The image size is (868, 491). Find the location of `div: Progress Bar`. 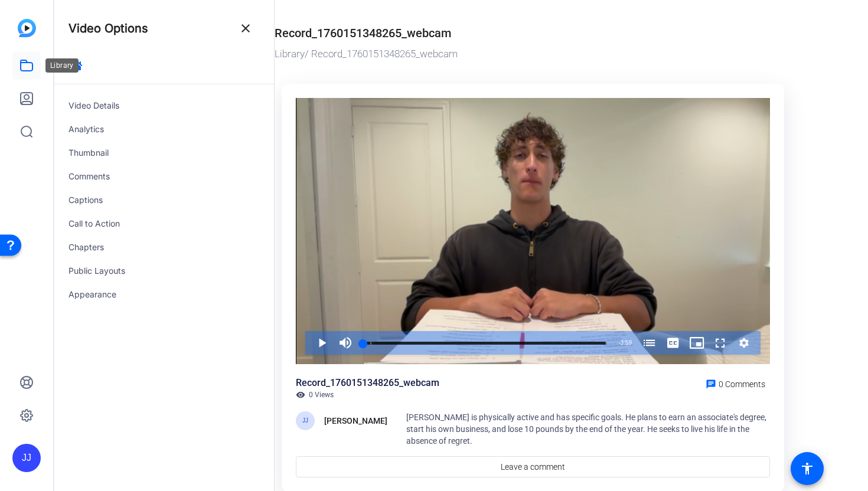

div: Progress Bar is located at coordinates (484, 343).